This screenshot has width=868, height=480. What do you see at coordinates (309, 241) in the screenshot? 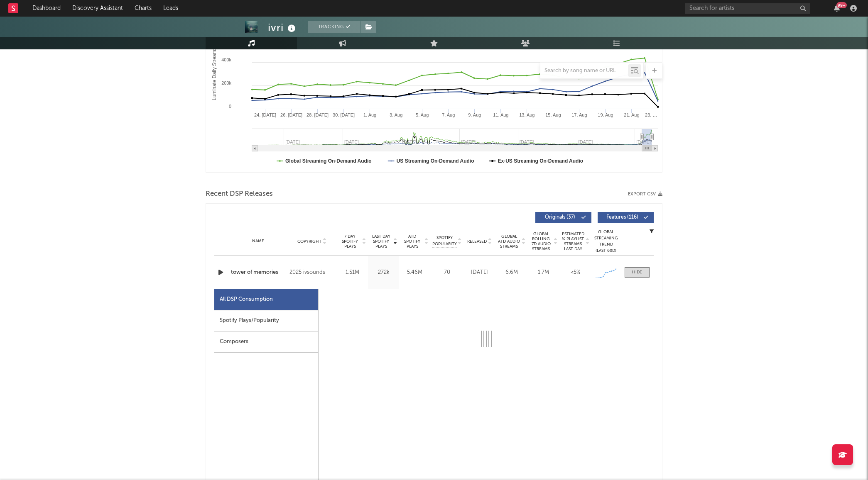
I see `span: Copyright` at bounding box center [309, 241].